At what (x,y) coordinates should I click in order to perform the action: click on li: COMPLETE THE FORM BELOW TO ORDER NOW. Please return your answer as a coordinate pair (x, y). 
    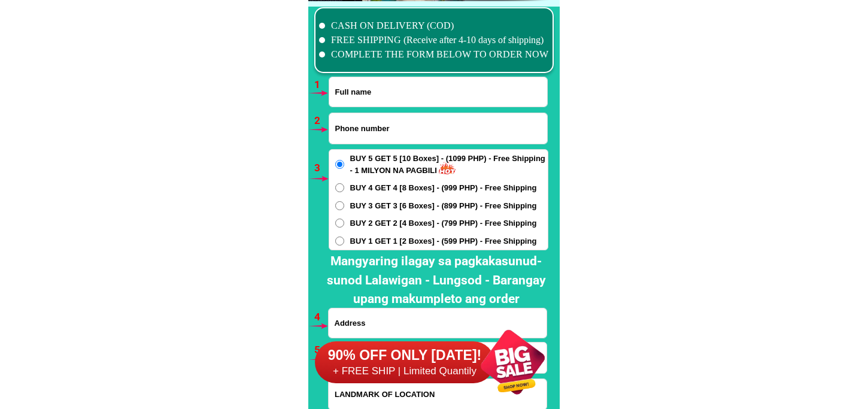
    Looking at the image, I should click on (434, 55).